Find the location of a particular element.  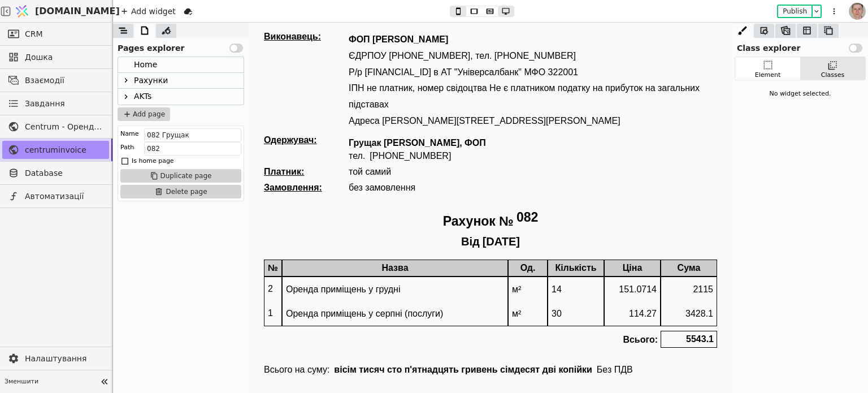

div: 5543.1 is located at coordinates (440, 317).